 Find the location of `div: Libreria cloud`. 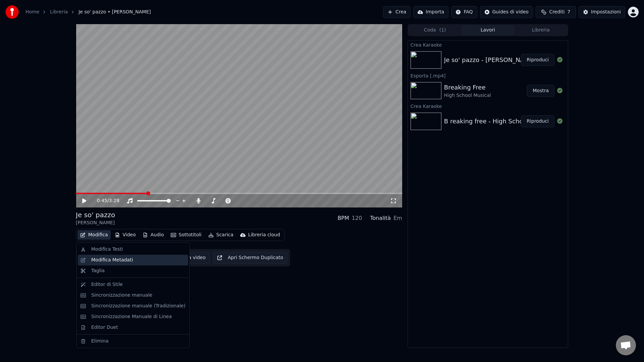

div: Libreria cloud is located at coordinates (264, 235).